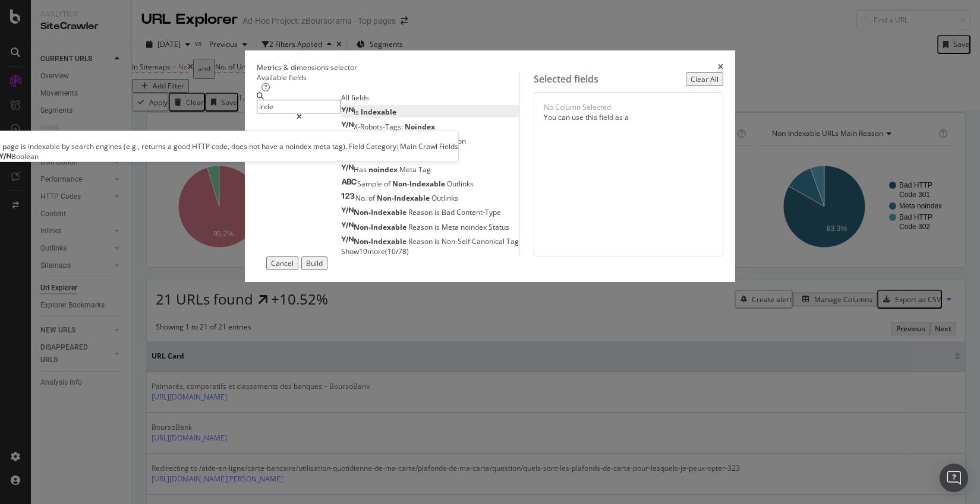  I want to click on span: No., so click(362, 198).